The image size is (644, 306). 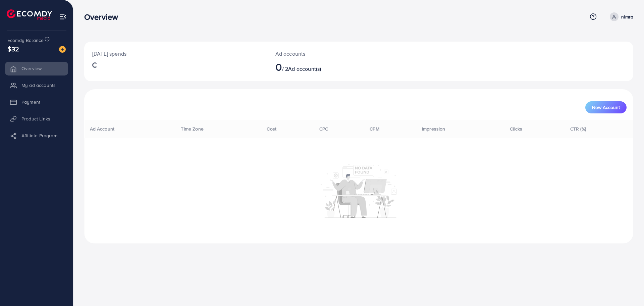 I want to click on button: New Account, so click(x=606, y=107).